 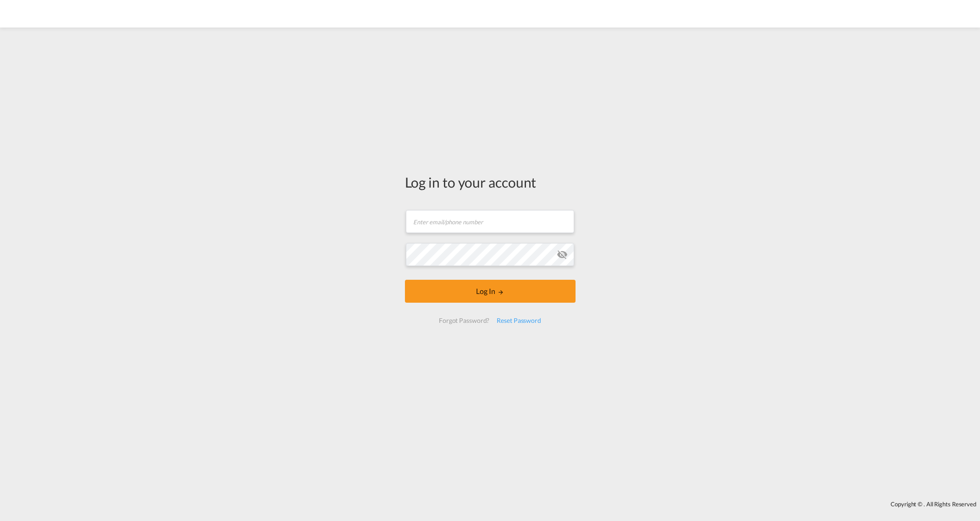 What do you see at coordinates (490, 221) in the screenshot?
I see `input: Enter email/phone number` at bounding box center [490, 221].